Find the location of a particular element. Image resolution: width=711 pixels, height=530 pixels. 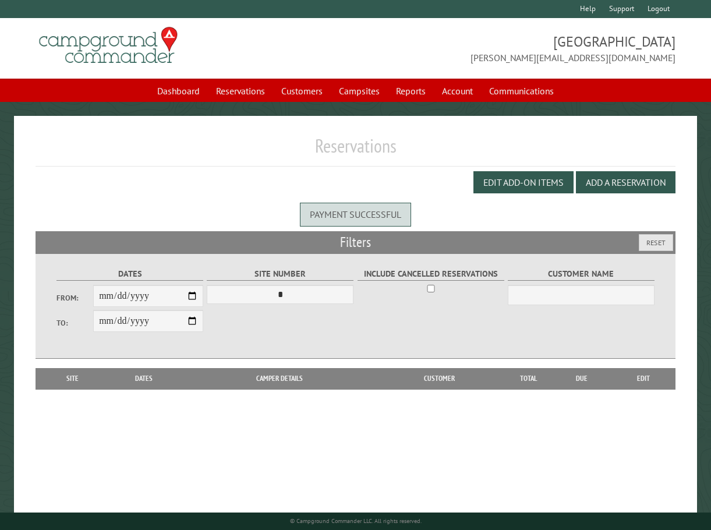

a: Campsites is located at coordinates (359, 91).